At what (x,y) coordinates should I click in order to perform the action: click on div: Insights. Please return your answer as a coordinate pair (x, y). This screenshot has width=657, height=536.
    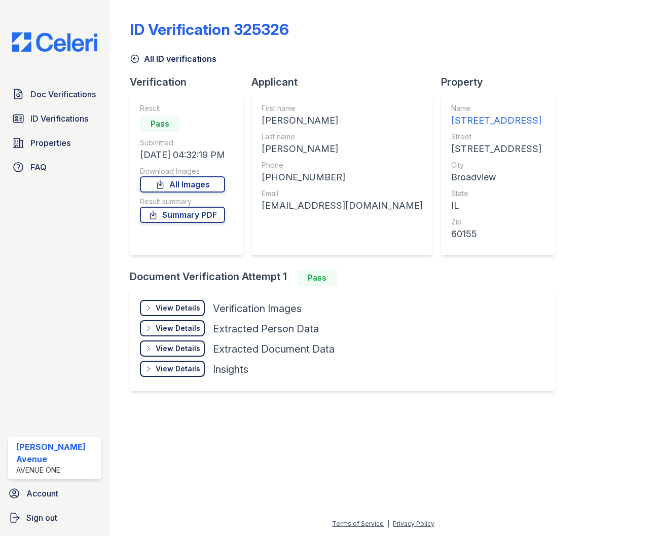
    Looking at the image, I should click on (231, 370).